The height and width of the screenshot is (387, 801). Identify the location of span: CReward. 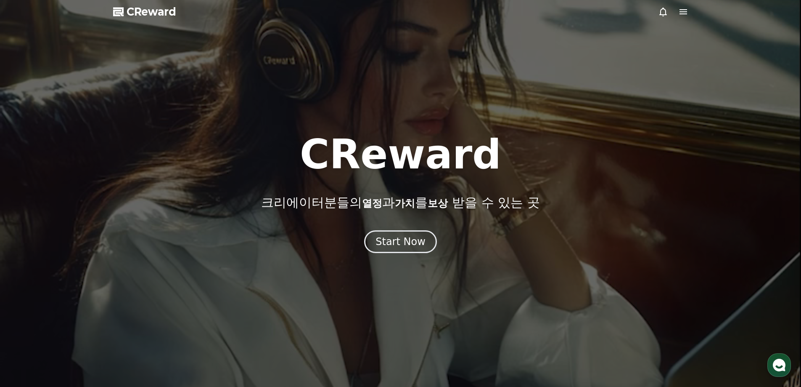
(151, 12).